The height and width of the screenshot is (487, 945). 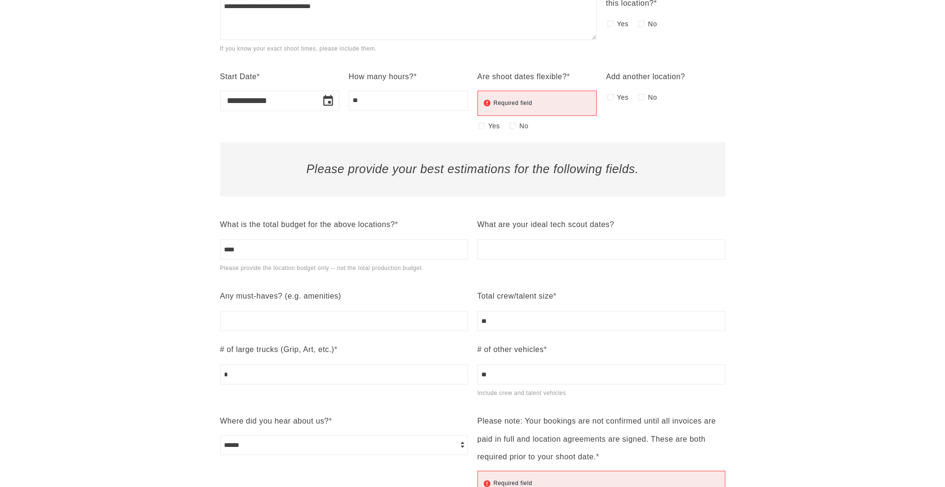 What do you see at coordinates (602, 249) in the screenshot?
I see `input: What are your ideal tech scout dates?` at bounding box center [602, 249].